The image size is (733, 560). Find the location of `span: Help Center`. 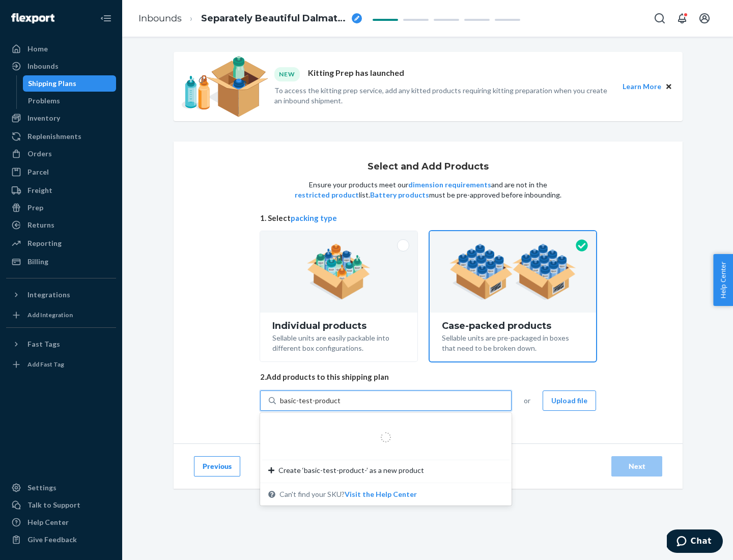

span: Help Center is located at coordinates (722, 280).